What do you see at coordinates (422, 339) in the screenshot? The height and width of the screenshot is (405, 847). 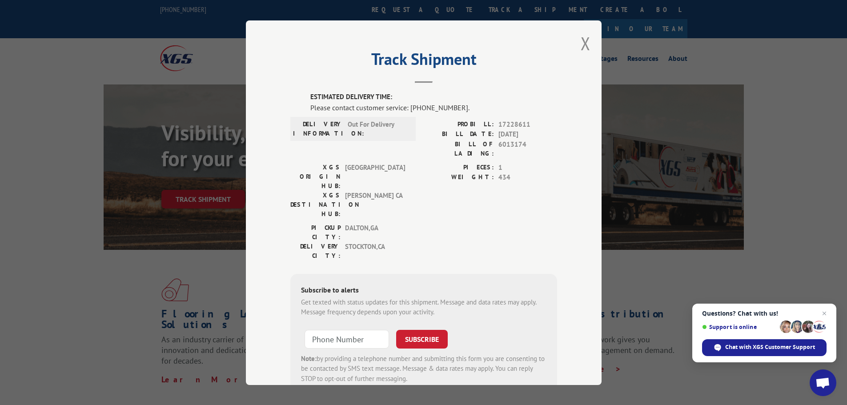 I see `button: SUBSCRIBE` at bounding box center [422, 339].